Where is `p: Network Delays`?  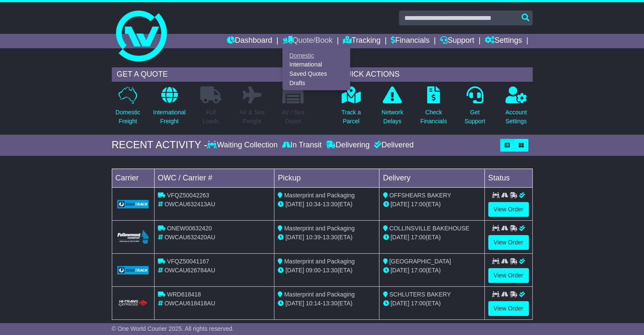
p: Network Delays is located at coordinates (392, 117).